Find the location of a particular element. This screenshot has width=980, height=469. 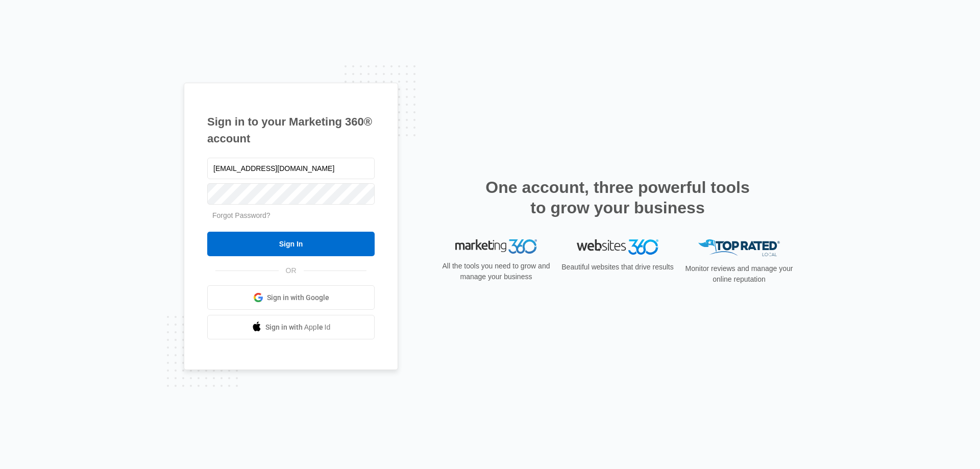

h1: Sign in to your Marketing 360® account is located at coordinates (291, 130).